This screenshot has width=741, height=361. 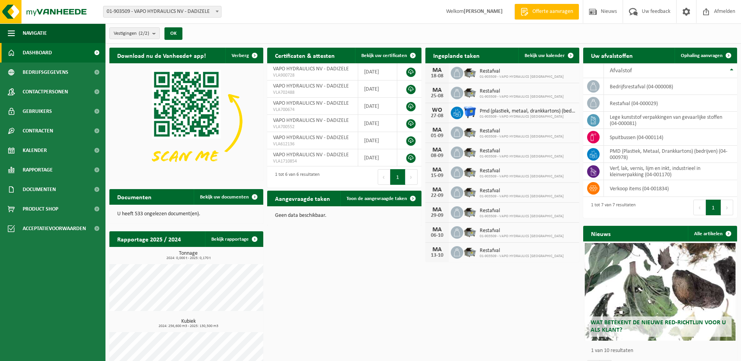 I want to click on span: Pmd (plastiek, metaal, drankkartons) (bedrijven), so click(x=527, y=111).